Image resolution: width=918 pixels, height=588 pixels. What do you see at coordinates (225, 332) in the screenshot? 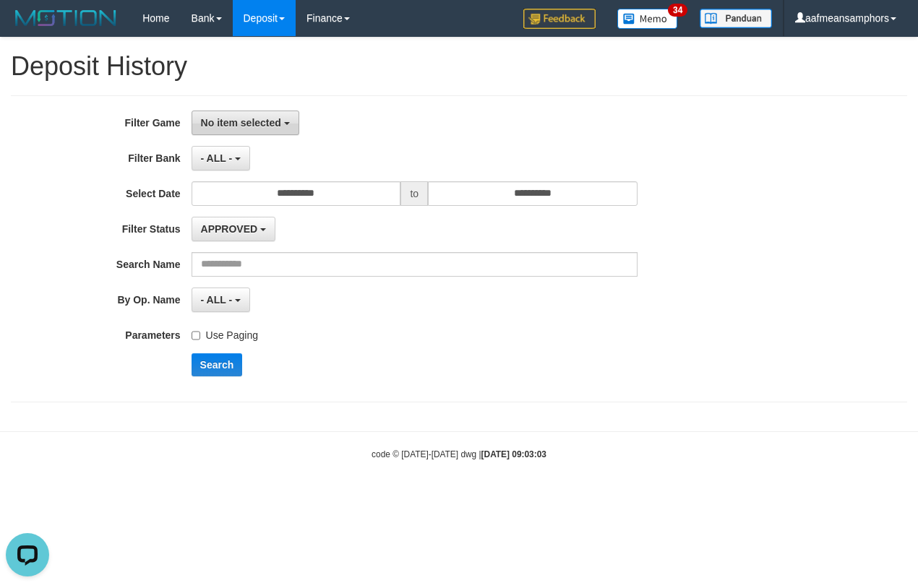
I see `label: Use Paging` at bounding box center [225, 332].